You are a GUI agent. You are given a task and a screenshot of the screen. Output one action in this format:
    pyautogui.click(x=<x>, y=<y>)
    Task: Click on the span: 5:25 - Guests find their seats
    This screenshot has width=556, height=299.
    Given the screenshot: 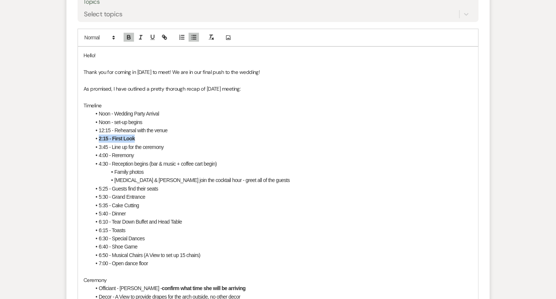 What is the action you would take?
    pyautogui.click(x=129, y=189)
    